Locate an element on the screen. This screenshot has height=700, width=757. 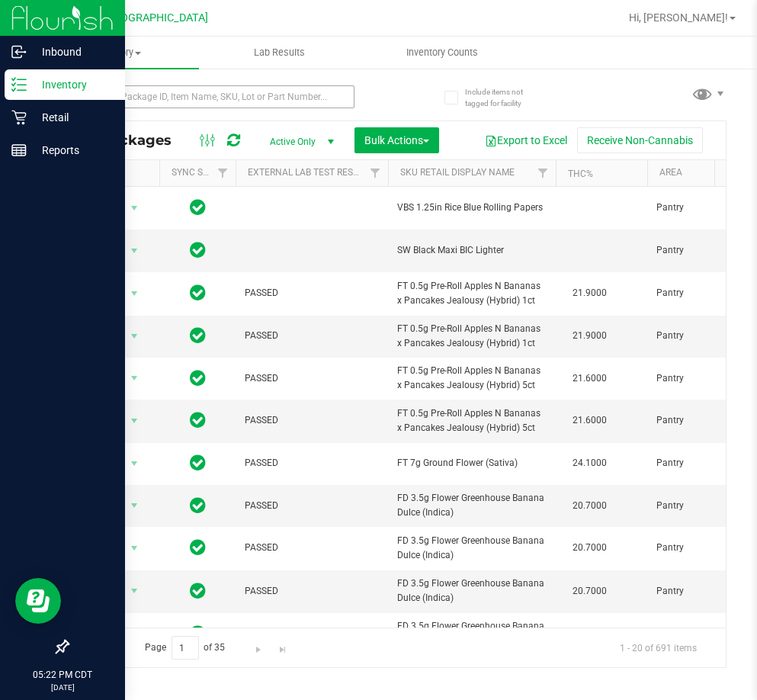
a: Inventory Counts is located at coordinates (441, 53).